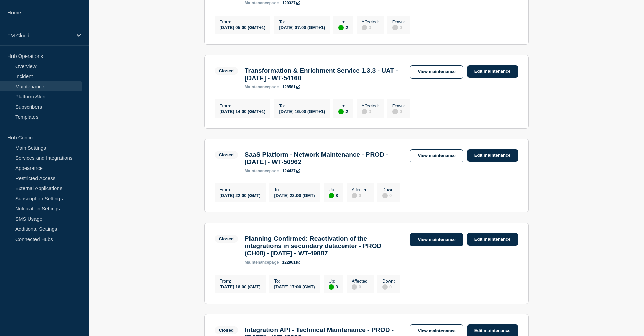  I want to click on a: 129327, so click(291, 3).